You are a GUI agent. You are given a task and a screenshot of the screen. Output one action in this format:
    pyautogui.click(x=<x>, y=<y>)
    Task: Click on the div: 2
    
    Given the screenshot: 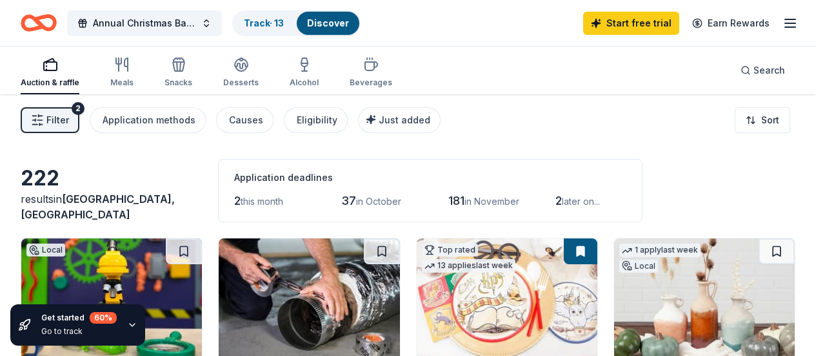 What is the action you would take?
    pyautogui.click(x=78, y=108)
    